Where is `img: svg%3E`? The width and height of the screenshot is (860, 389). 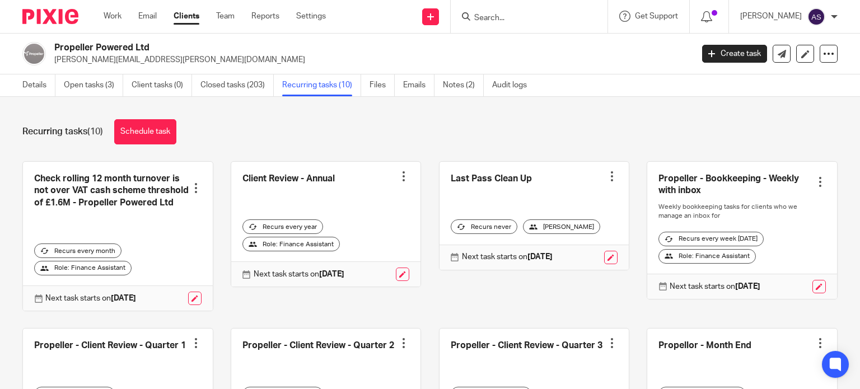
img: svg%3E is located at coordinates (816, 17).